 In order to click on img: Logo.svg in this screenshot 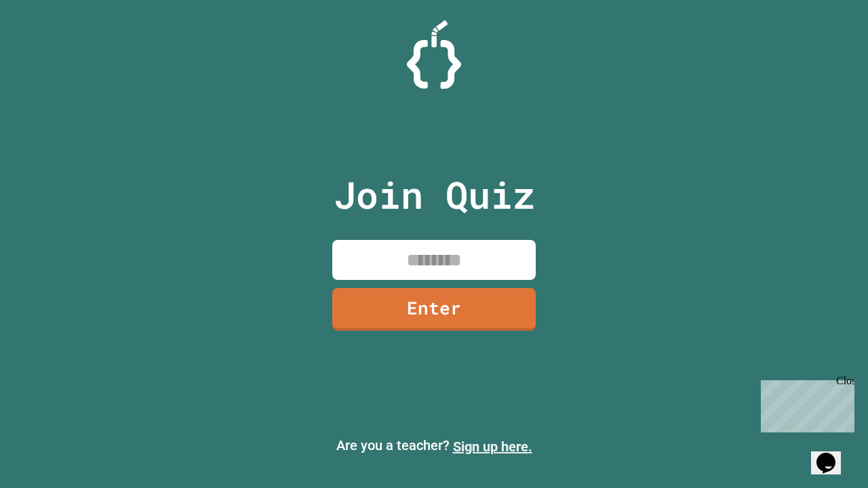, I will do `click(434, 54)`.